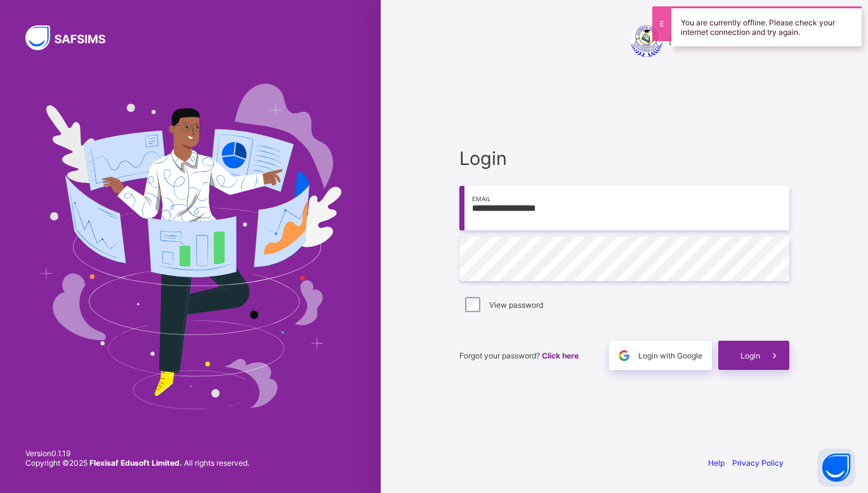  I want to click on span: Forgot your password?, so click(519, 355).